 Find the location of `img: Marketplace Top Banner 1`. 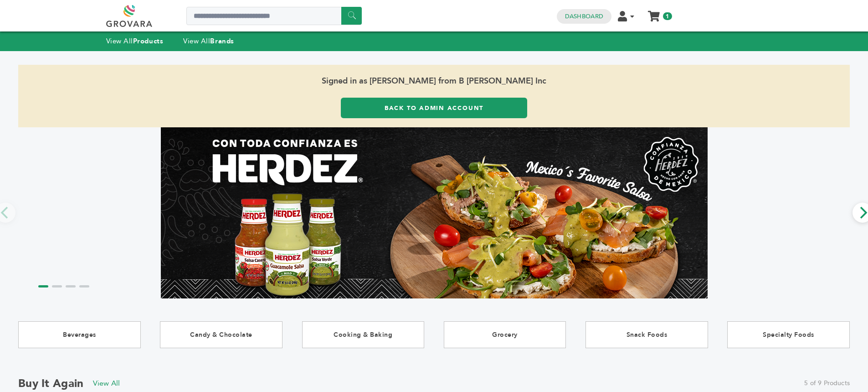

img: Marketplace Top Banner 1 is located at coordinates (435, 213).